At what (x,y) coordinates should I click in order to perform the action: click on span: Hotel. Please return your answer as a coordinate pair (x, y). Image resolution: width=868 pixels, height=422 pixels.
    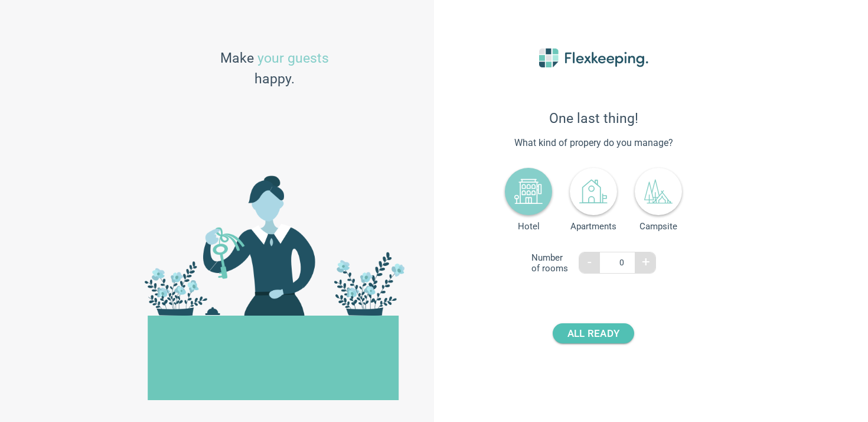
    Looking at the image, I should click on (528, 226).